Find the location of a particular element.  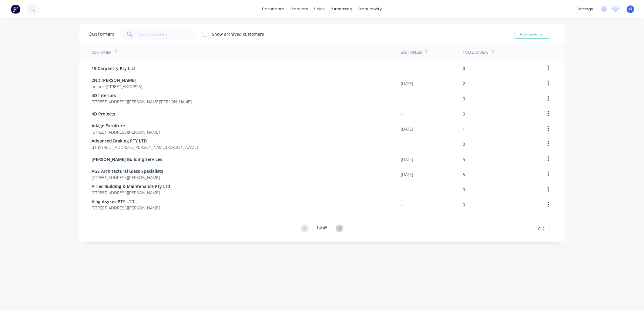

div: purchasing is located at coordinates (342, 9).